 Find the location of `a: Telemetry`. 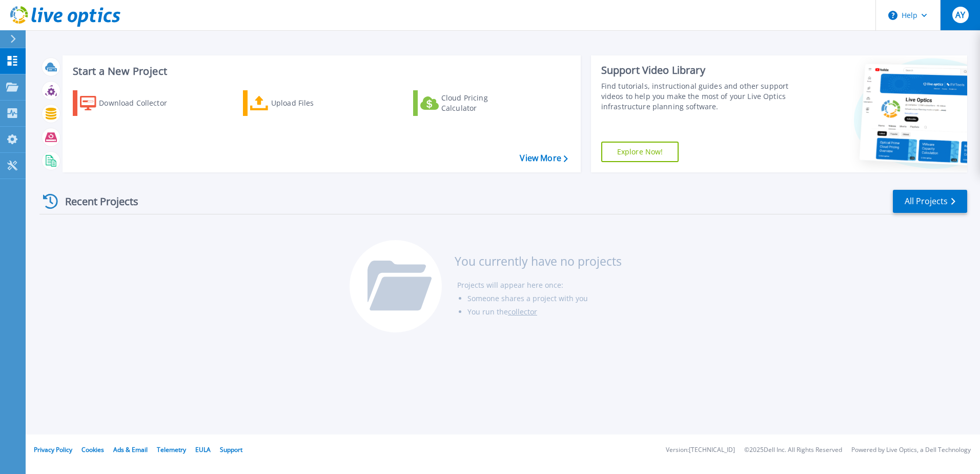

a: Telemetry is located at coordinates (171, 450).